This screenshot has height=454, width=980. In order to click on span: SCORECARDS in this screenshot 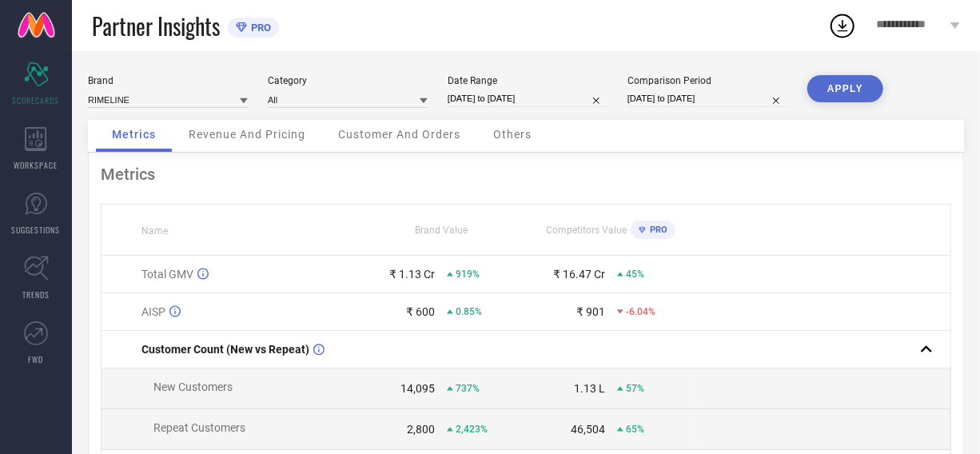, I will do `click(36, 100)`.